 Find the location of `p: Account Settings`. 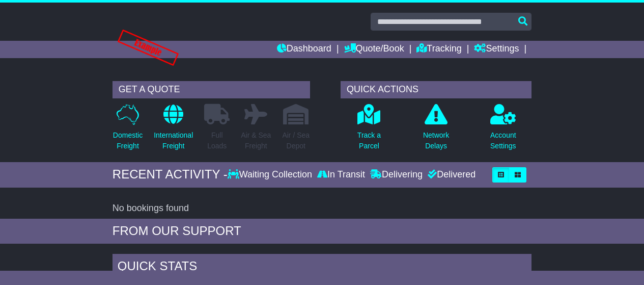

p: Account Settings is located at coordinates (503, 140).